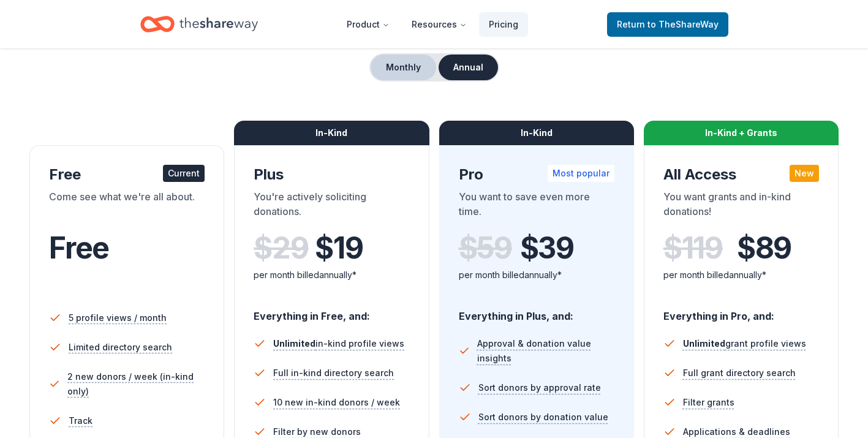  I want to click on div: Current, so click(184, 173).